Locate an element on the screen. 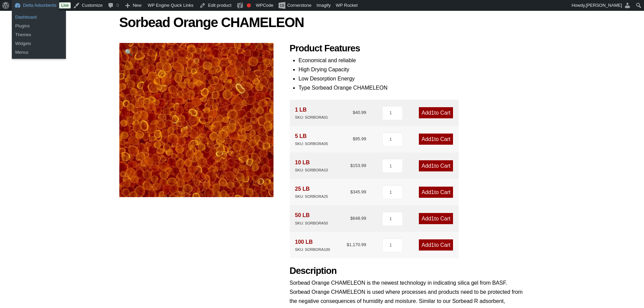 The height and width of the screenshot is (308, 644). a: Plugins is located at coordinates (39, 26).